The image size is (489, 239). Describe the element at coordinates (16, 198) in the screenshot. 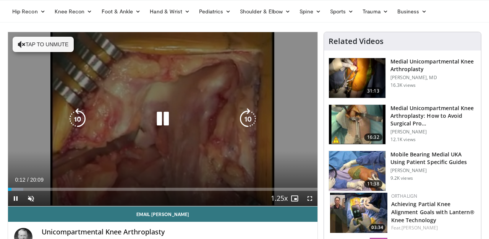

I see `button: Pause` at that location.